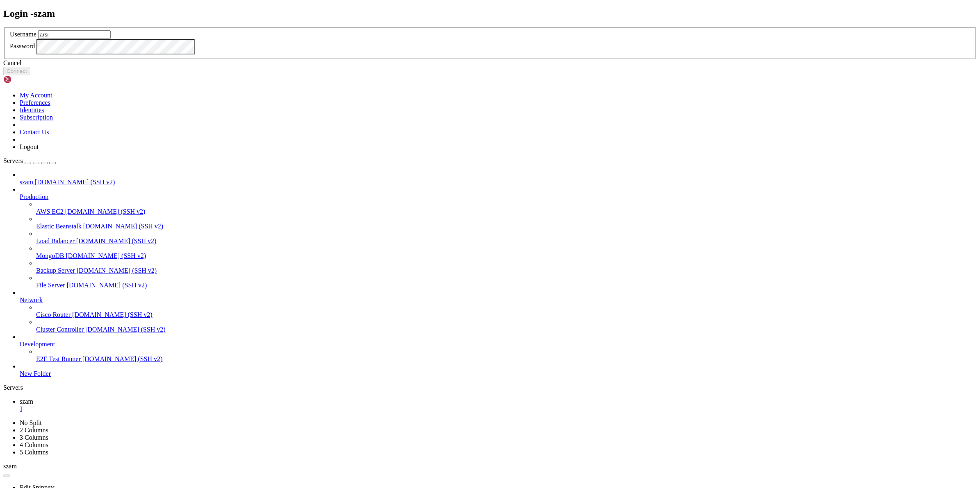  What do you see at coordinates (50, 285) in the screenshot?
I see `span: File Server` at bounding box center [50, 285].